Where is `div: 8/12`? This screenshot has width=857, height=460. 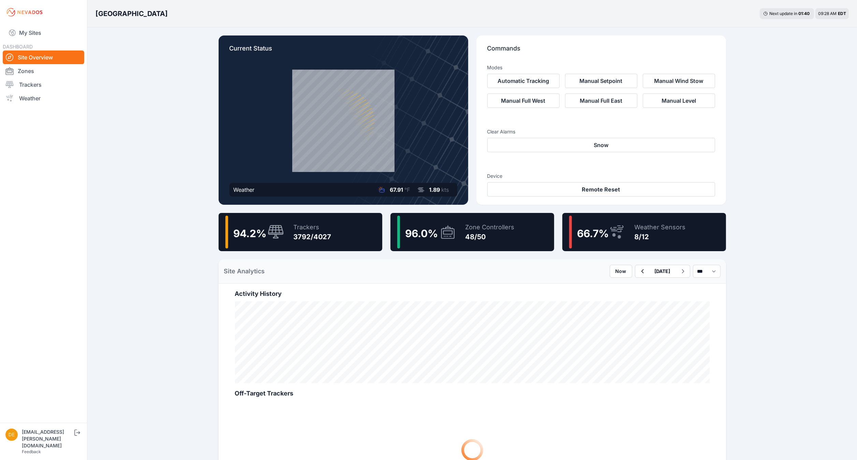
div: 8/12 is located at coordinates (660, 237).